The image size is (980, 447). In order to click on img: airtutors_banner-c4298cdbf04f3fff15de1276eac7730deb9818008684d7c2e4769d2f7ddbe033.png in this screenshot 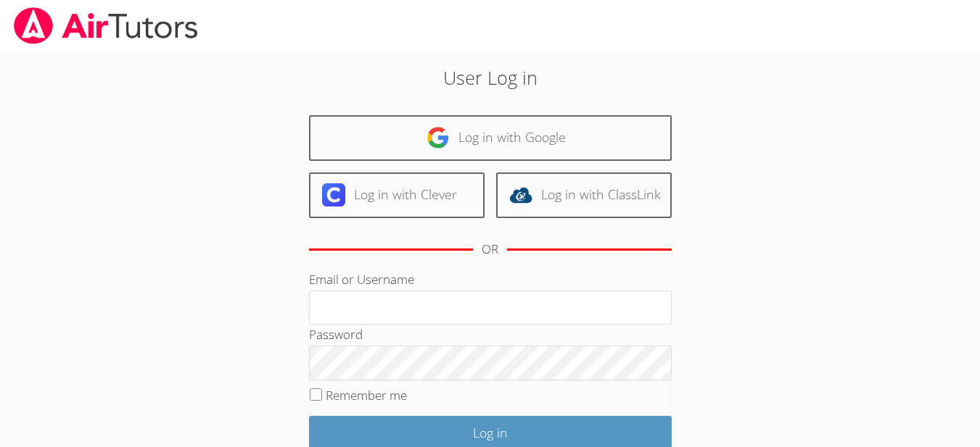, I will do `click(106, 26)`.